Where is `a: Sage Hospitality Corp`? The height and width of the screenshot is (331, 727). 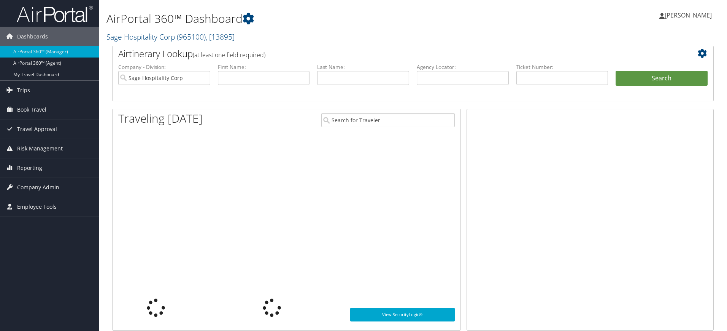 a: Sage Hospitality Corp is located at coordinates (170, 37).